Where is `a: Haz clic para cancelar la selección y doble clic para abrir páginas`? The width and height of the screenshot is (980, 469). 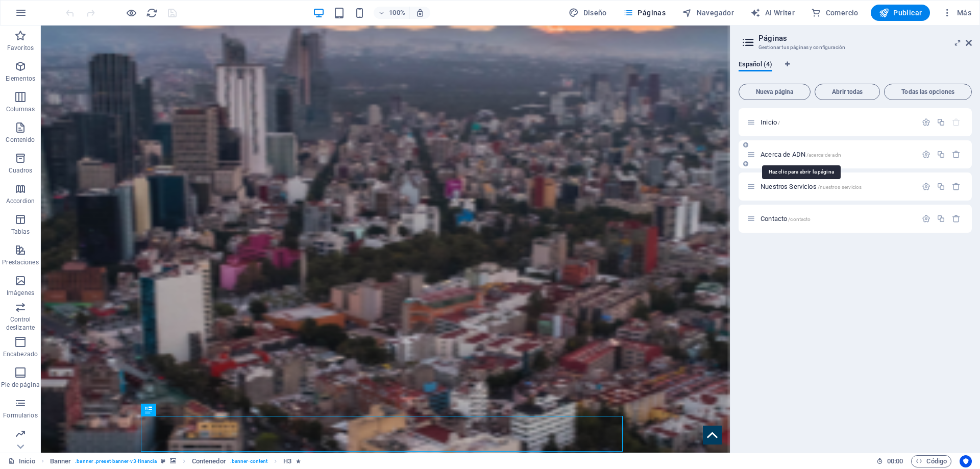
a: Haz clic para cancelar la selección y doble clic para abrir páginas is located at coordinates (22, 461).